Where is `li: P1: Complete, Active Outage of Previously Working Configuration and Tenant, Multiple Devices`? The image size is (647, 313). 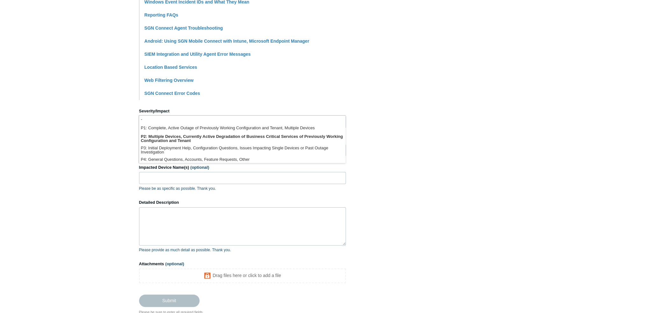 li: P1: Complete, Active Outage of Previously Working Configuration and Tenant, Multiple Devices is located at coordinates (242, 128).